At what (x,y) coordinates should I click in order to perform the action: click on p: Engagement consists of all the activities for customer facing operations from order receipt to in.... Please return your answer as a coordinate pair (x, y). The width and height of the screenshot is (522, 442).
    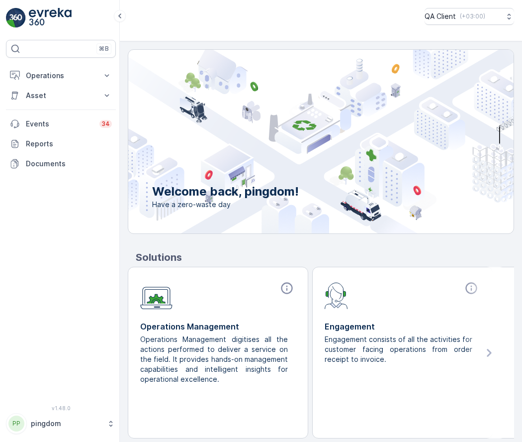
    Looking at the image, I should click on (398, 349).